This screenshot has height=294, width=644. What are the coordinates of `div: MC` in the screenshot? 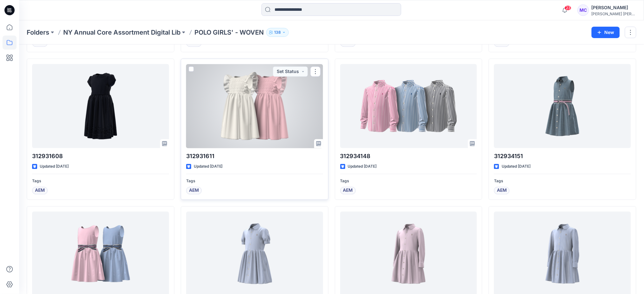 It's located at (583, 10).